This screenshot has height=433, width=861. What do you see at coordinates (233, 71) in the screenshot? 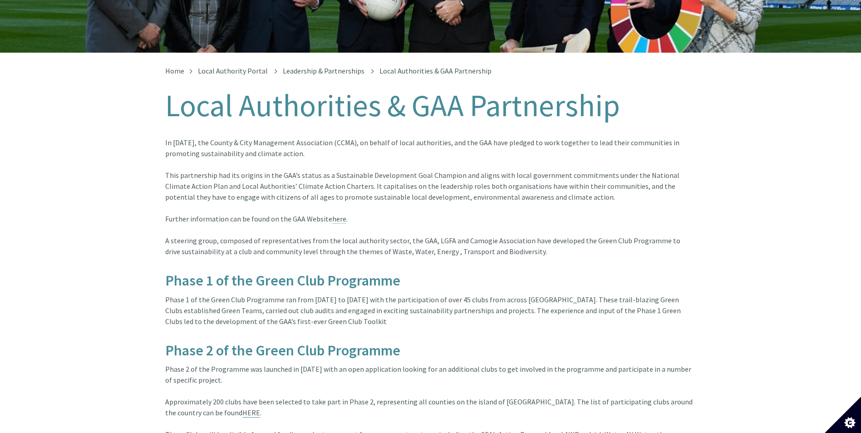
I see `a: Local Authority Portal` at bounding box center [233, 71].